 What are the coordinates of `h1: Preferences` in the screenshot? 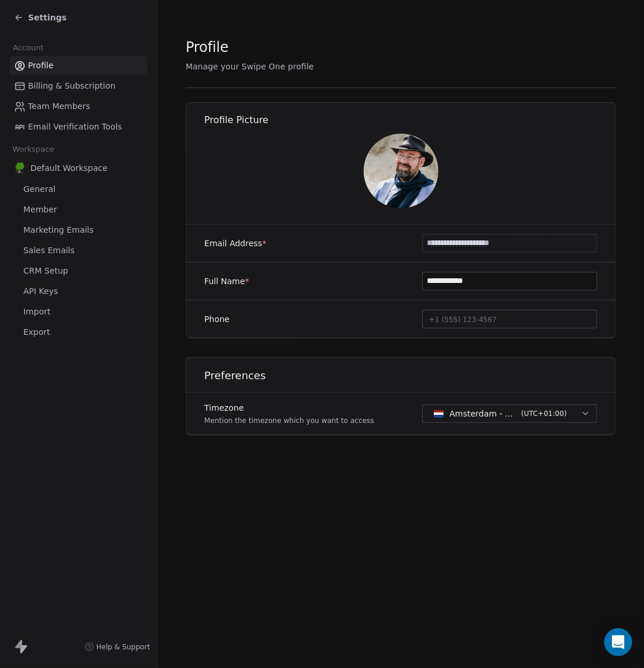 It's located at (411, 376).